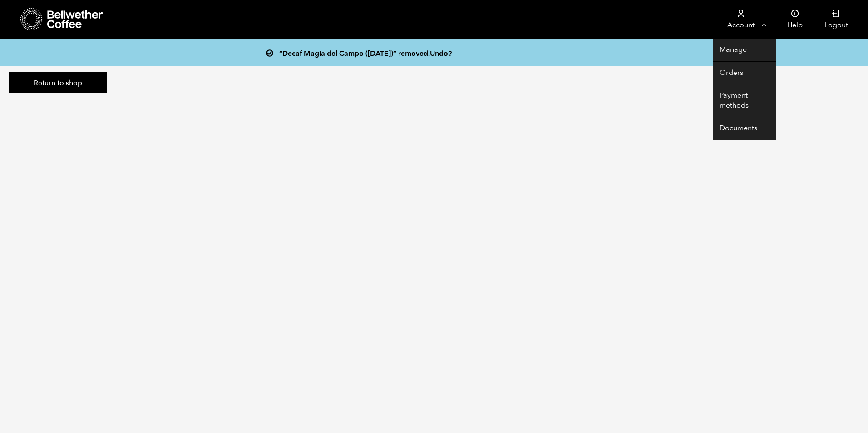 The height and width of the screenshot is (433, 868). Describe the element at coordinates (58, 82) in the screenshot. I see `a: Return to shop` at that location.